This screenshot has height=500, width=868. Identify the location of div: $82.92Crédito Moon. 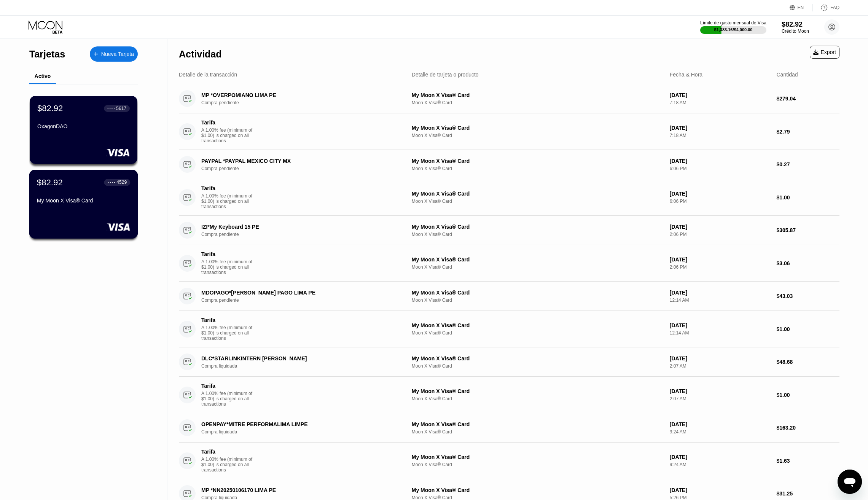
(795, 27).